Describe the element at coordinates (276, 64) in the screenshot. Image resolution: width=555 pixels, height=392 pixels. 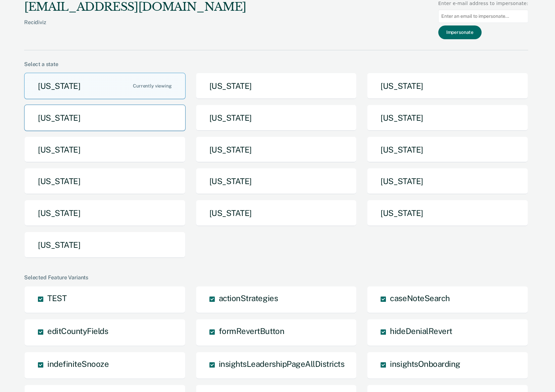
I see `div: Select a state` at that location.